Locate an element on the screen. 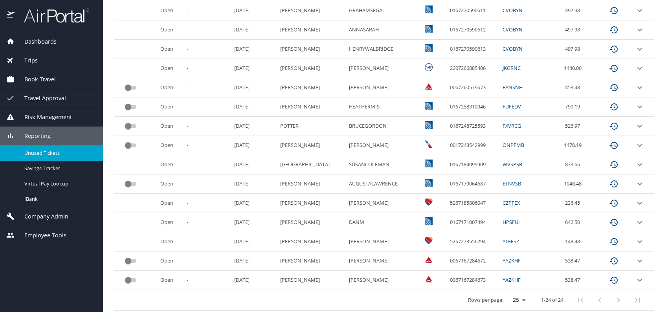  td: 0017243542999 is located at coordinates (473, 145).